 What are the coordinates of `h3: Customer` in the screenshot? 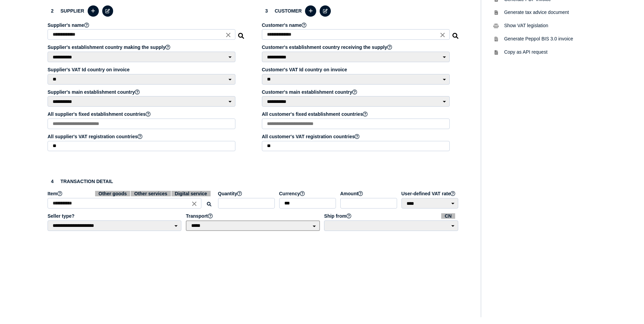 It's located at (360, 11).